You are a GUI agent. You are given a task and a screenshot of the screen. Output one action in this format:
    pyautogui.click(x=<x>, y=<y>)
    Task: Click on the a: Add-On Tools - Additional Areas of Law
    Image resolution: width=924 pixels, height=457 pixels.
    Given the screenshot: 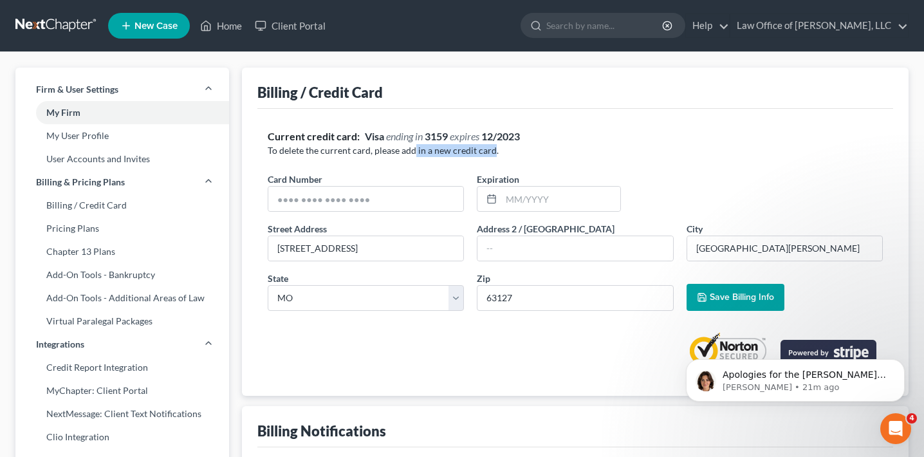 What is the action you would take?
    pyautogui.click(x=122, y=298)
    